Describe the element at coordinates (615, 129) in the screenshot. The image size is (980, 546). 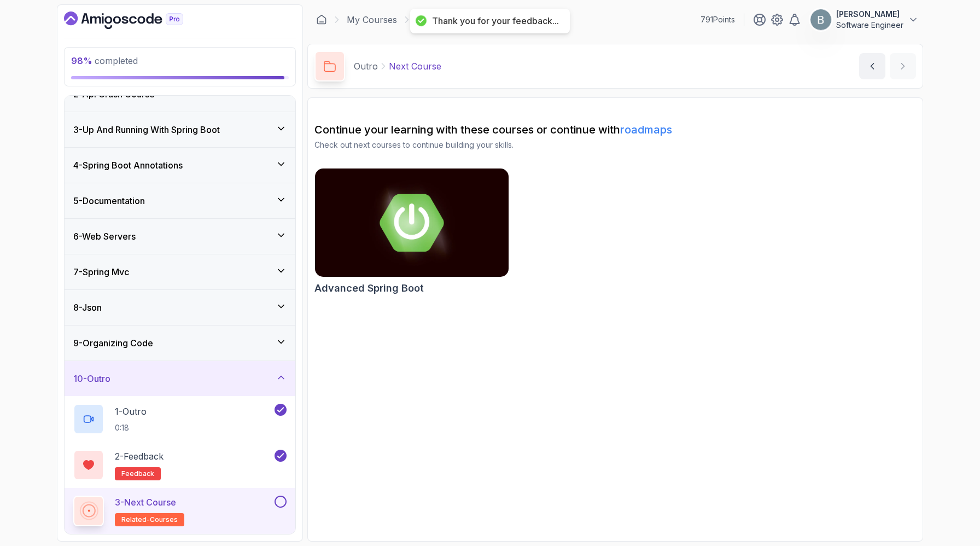
I see `h2: Continue your learning with these courses or continue with` at that location.